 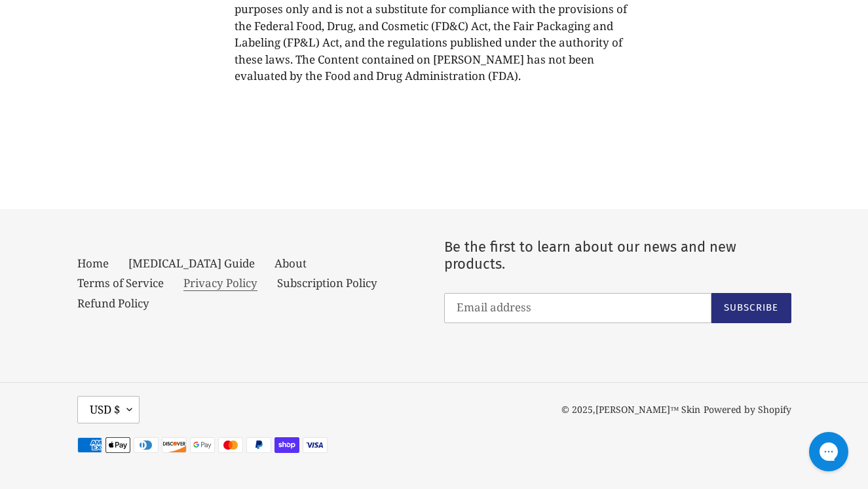 I want to click on button: Gorgias live chat, so click(x=26, y=25).